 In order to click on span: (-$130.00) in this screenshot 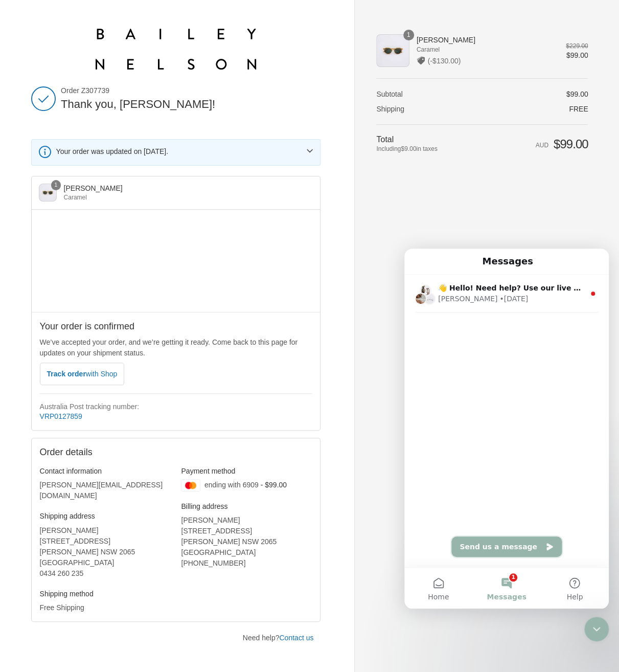, I will do `click(444, 61)`.